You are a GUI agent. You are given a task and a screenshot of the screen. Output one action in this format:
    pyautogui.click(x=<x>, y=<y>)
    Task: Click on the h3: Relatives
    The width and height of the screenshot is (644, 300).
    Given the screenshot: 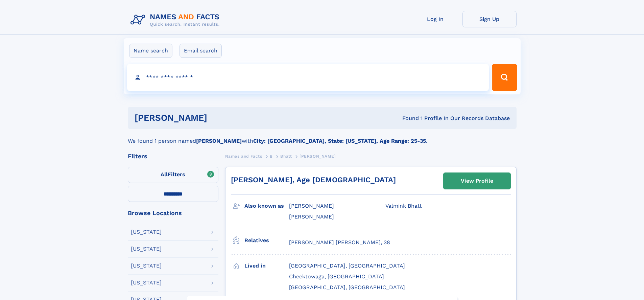 What is the action you would take?
    pyautogui.click(x=266, y=241)
    